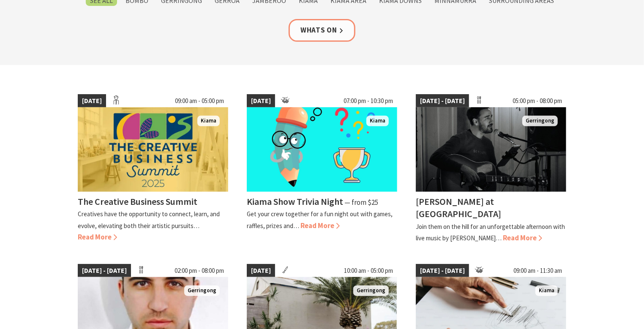  Describe the element at coordinates (491, 150) in the screenshot. I see `img: Matt Dundas` at that location.